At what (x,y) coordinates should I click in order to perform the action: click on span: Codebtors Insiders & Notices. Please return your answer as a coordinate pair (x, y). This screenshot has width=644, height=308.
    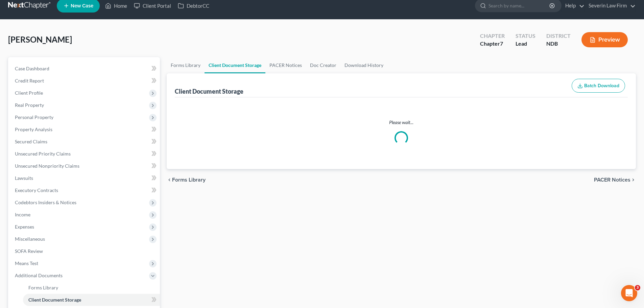
    Looking at the image, I should click on (45, 202).